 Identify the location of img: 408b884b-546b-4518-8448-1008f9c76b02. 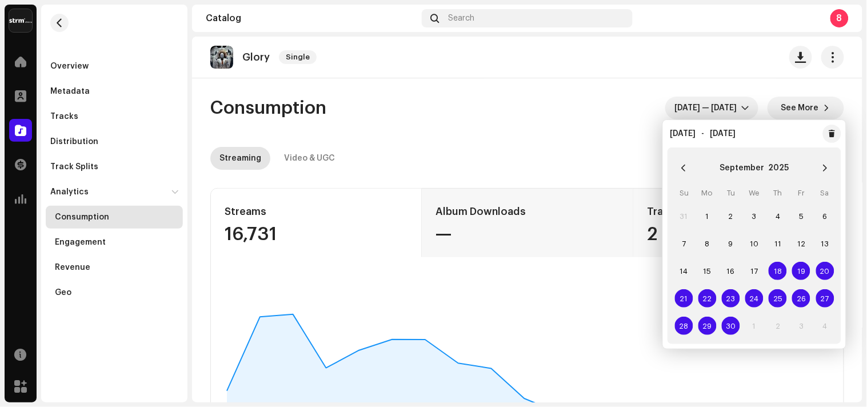
(21, 21).